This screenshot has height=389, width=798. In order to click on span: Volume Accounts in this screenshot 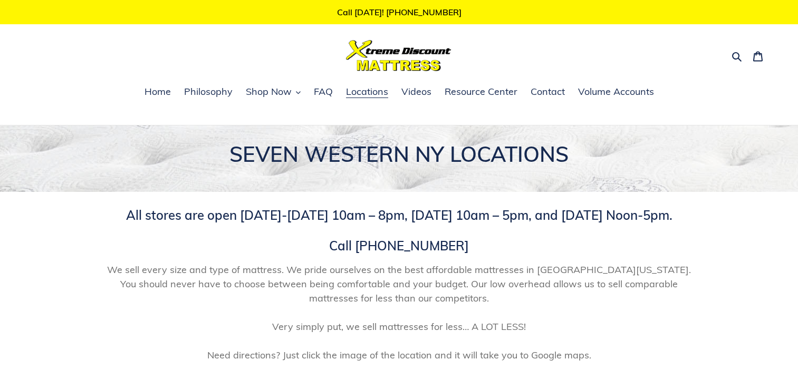, I will do `click(616, 92)`.